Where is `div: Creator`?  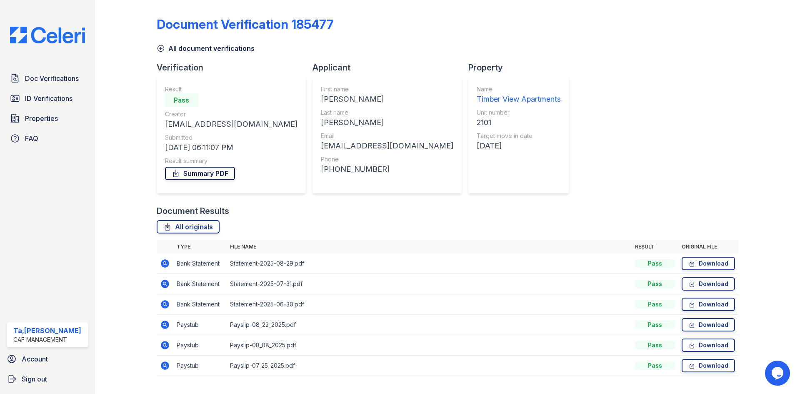
div: Creator is located at coordinates (231, 114).